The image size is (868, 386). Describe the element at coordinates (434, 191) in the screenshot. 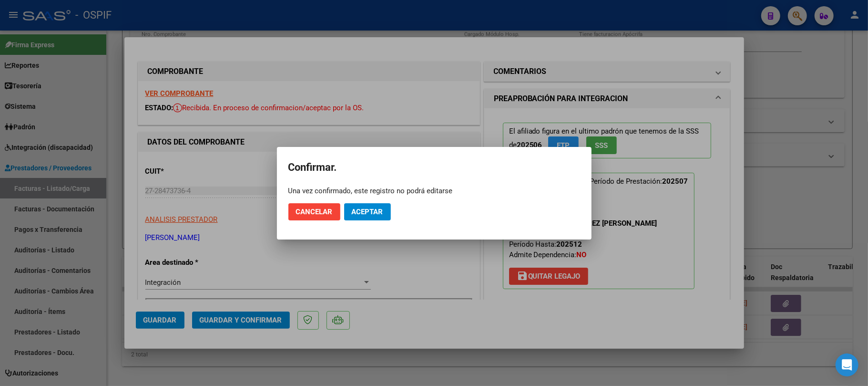

I see `div: Una vez confirmado, este registro no podrá editarse` at that location.